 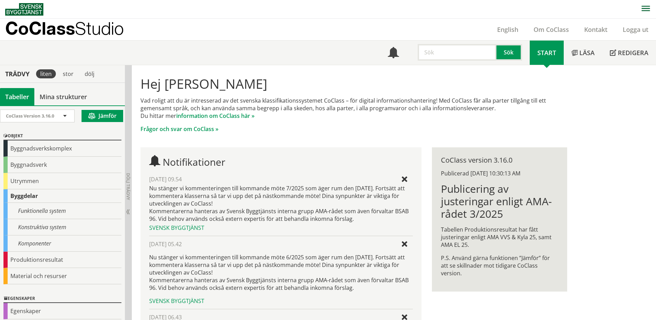 I want to click on a: Redigera, so click(x=629, y=53).